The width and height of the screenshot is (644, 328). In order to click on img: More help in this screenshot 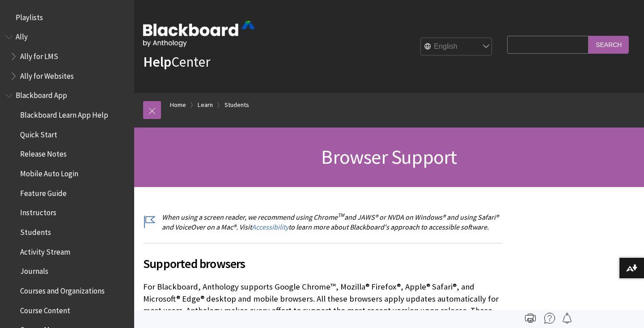, I will do `click(550, 318)`.